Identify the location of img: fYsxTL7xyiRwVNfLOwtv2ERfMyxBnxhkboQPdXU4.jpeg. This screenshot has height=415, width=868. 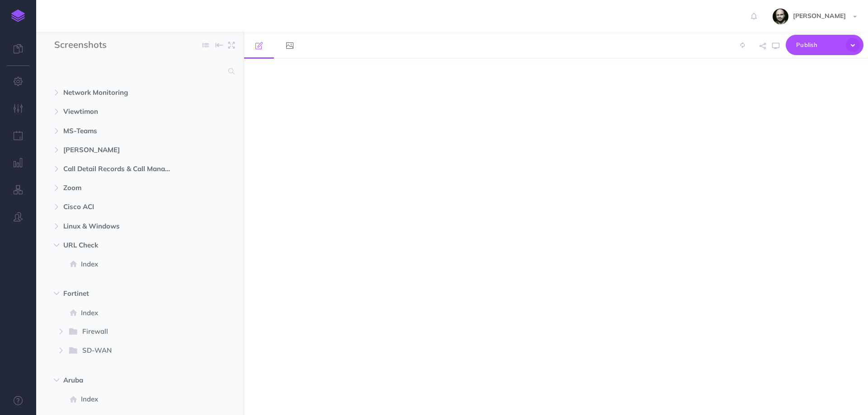
(780, 16).